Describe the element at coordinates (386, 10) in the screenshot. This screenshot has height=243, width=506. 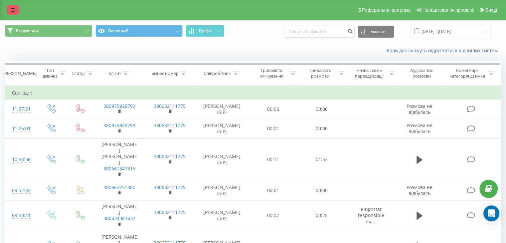
I see `span: Реферальна програма` at that location.